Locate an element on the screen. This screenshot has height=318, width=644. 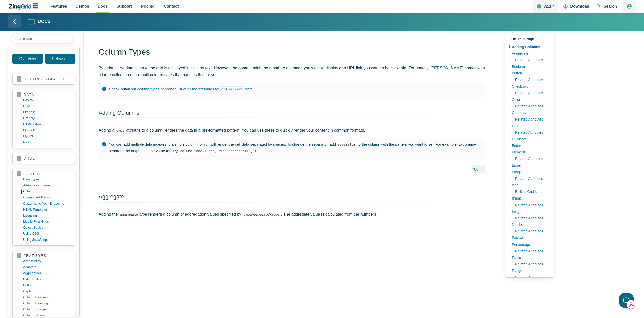
p: Adding the type renders a column of aggregation values specified by . The aggregate value is calc... is located at coordinates (292, 214).